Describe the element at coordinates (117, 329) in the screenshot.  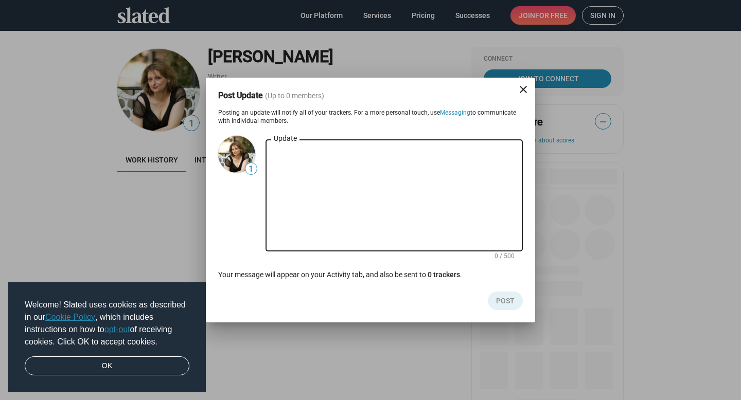
I see `a: opt-out` at that location.